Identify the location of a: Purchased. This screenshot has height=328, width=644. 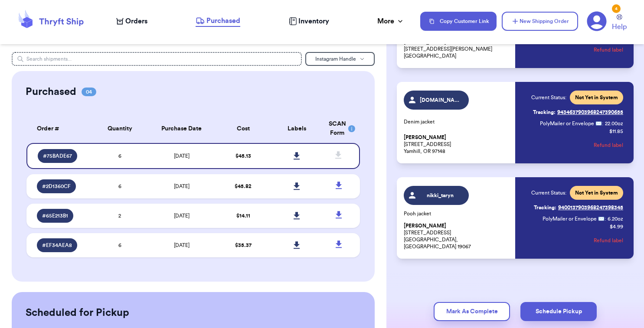
(217, 21).